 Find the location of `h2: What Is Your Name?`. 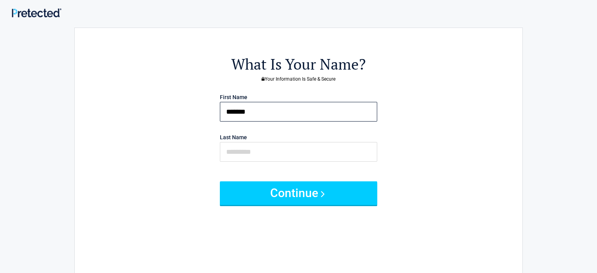

h2: What Is Your Name? is located at coordinates (299, 64).